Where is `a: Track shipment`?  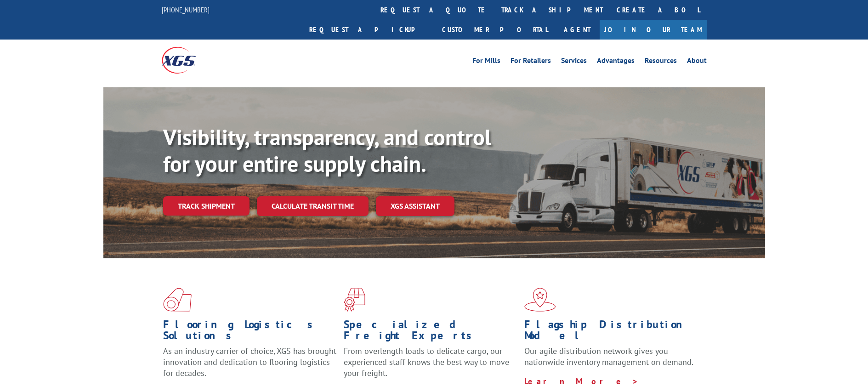
a: Track shipment is located at coordinates (206, 206).